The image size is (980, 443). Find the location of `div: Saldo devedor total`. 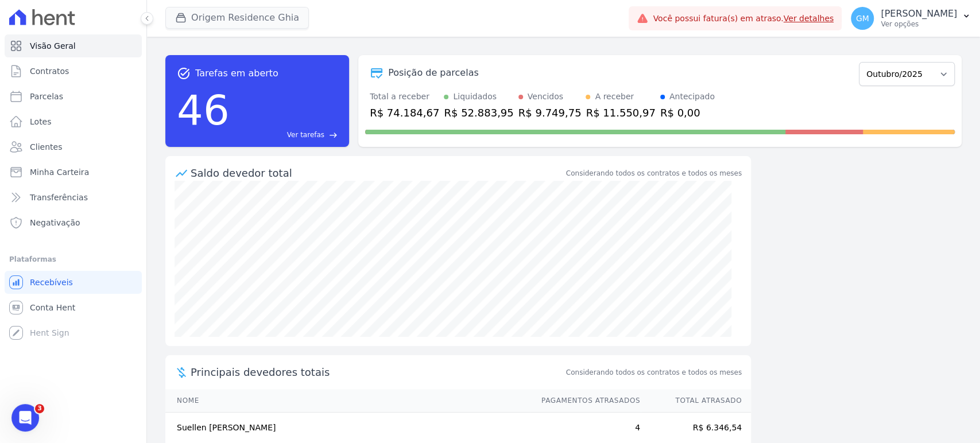

div: Saldo devedor total is located at coordinates (377, 172).